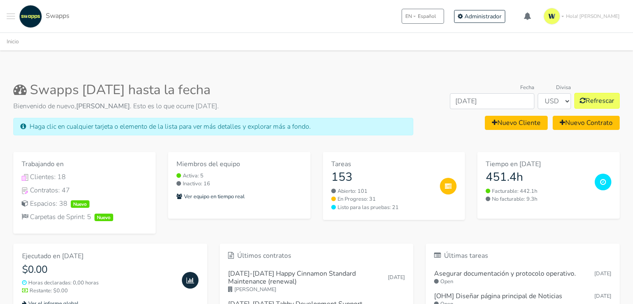 The width and height of the screenshot is (633, 304). Describe the element at coordinates (382, 191) in the screenshot. I see `a: Abierto: 101` at that location.